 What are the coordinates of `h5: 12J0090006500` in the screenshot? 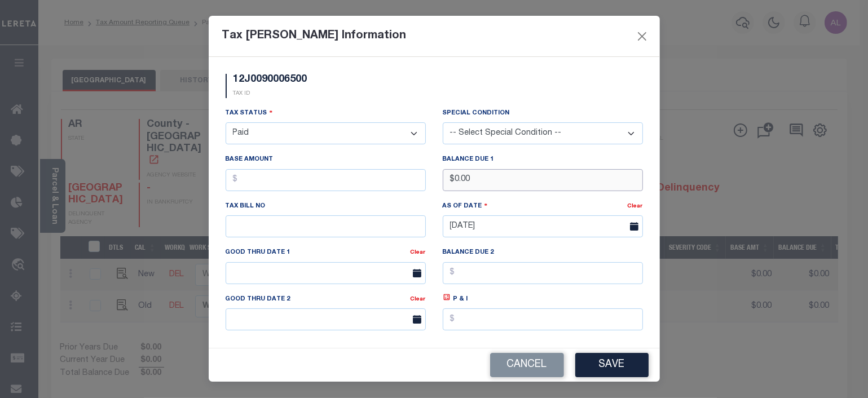 It's located at (270, 80).